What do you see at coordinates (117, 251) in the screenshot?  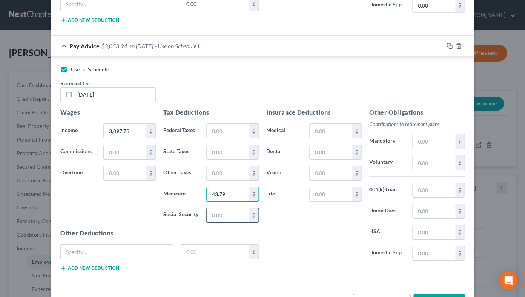 I see `input: Specify...` at bounding box center [117, 251].